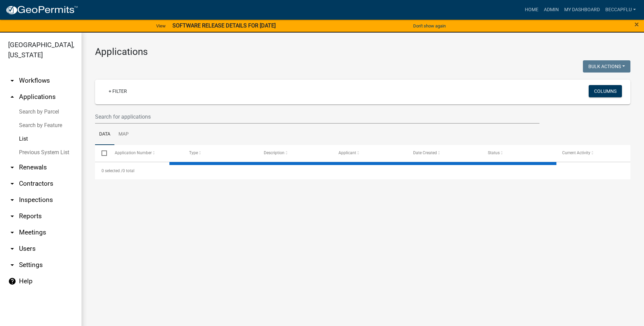  I want to click on datatable-header-cell: Type, so click(220, 154).